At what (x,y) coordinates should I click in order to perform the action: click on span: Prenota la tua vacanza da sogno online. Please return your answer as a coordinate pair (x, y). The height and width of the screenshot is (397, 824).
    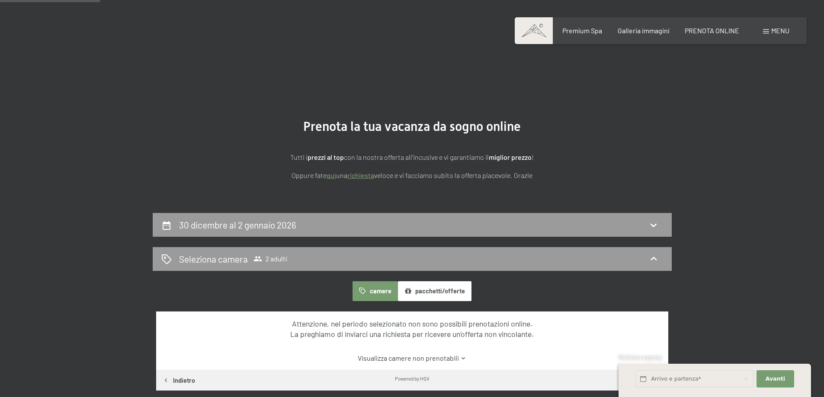
    Looking at the image, I should click on (412, 126).